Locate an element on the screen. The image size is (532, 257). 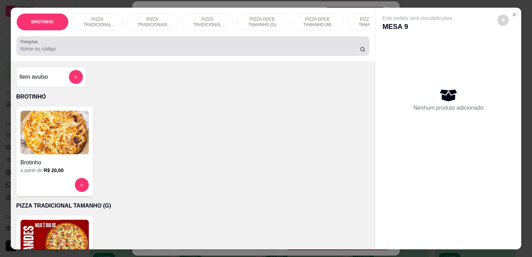
label: Pesquisa is located at coordinates (30, 41).